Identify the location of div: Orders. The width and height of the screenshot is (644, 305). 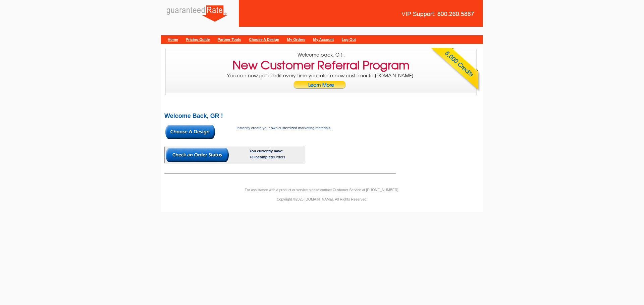
(276, 157).